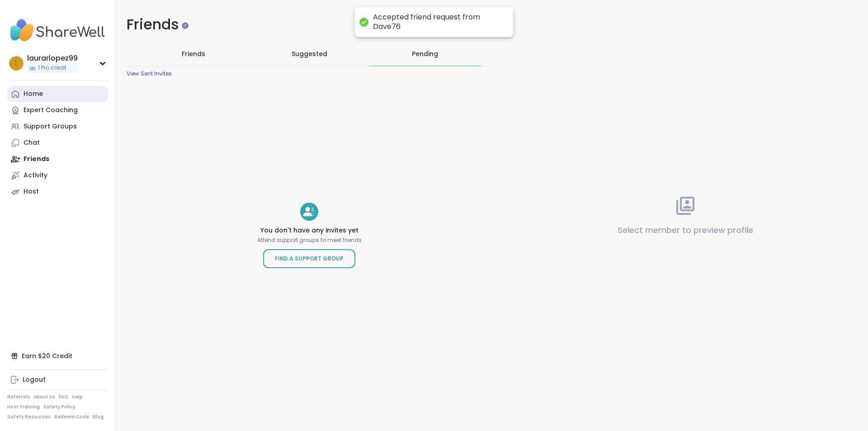 This screenshot has width=868, height=431. I want to click on a: Logout, so click(58, 380).